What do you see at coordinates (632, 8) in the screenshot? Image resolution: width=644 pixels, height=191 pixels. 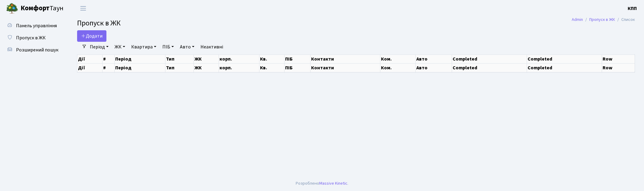 I see `b: КПП` at bounding box center [632, 8].